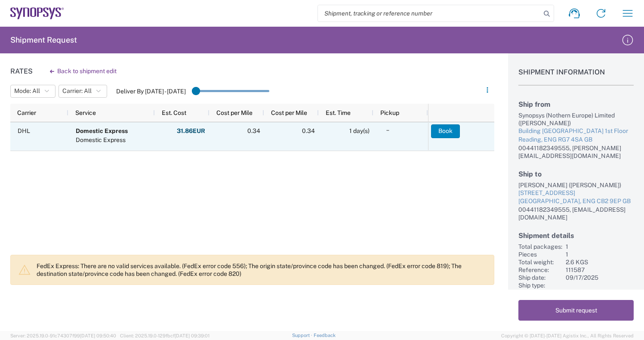  What do you see at coordinates (600, 278) in the screenshot?
I see `div: 09/17/2025` at bounding box center [600, 278].